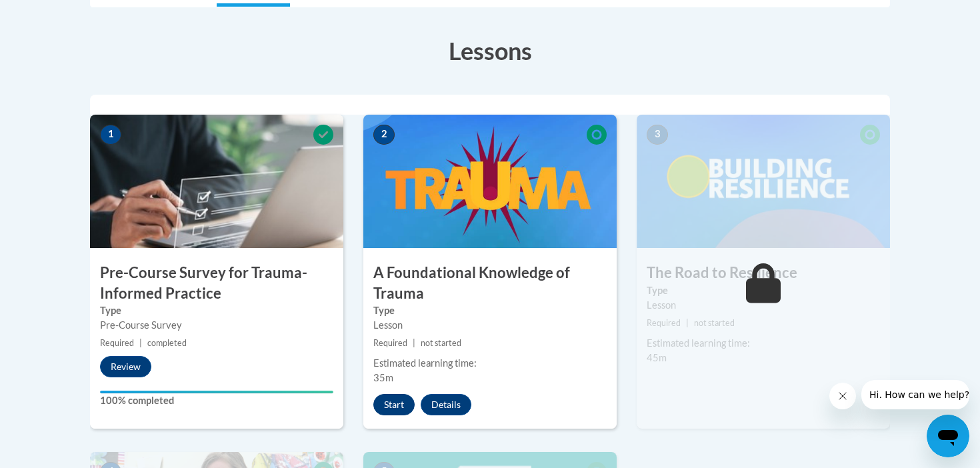 Image resolution: width=980 pixels, height=468 pixels. What do you see at coordinates (446, 404) in the screenshot?
I see `button: Details` at bounding box center [446, 404].